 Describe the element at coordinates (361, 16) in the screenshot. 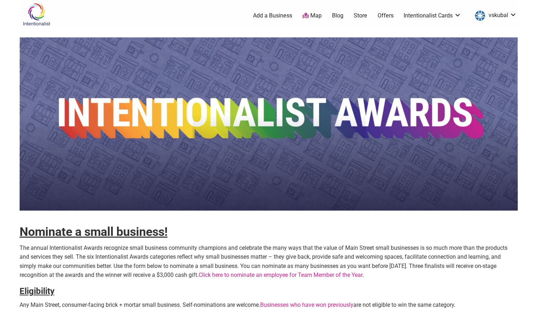

I see `a: Store` at that location.